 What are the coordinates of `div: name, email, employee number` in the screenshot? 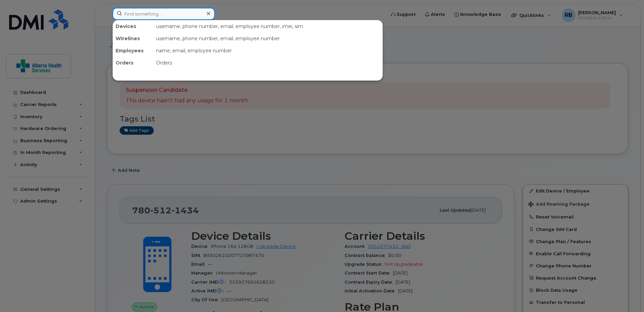 It's located at (268, 50).